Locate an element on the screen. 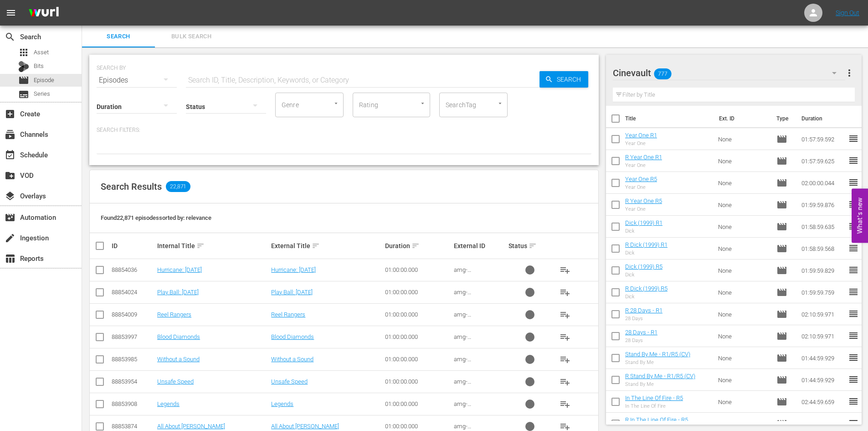  th: Ext. ID is located at coordinates (742, 118).